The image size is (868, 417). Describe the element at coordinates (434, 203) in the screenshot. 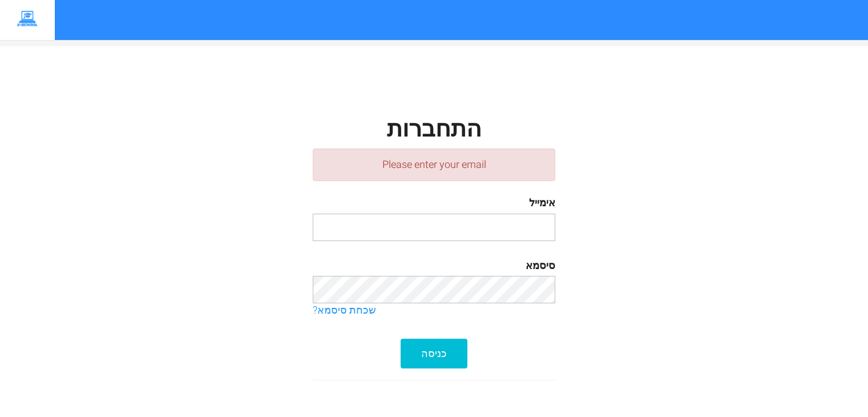

I see `label: אימייל` at that location.